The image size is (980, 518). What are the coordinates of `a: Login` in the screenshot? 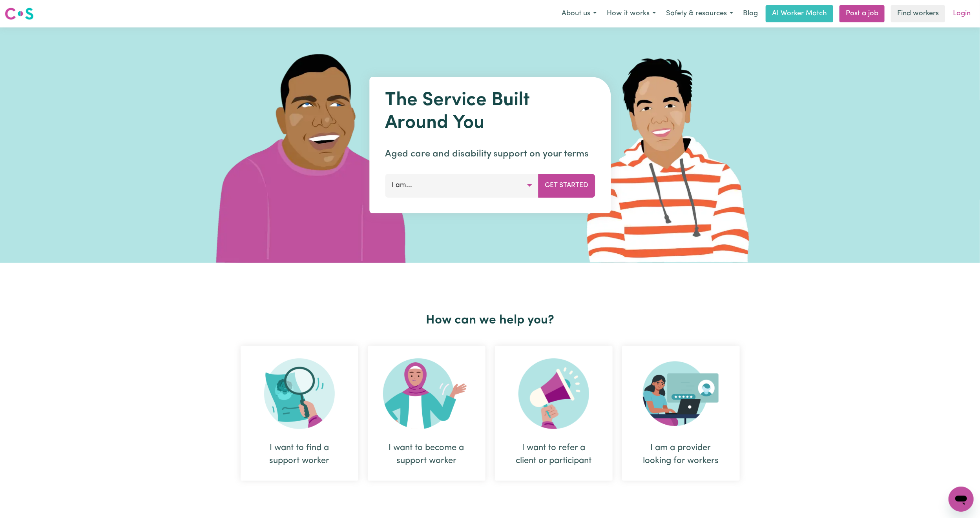 It's located at (962, 14).